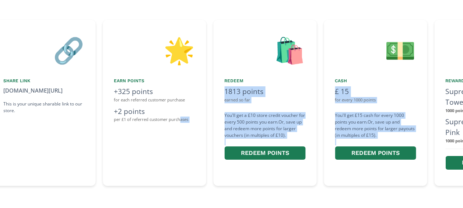 This screenshot has height=208, width=463. Describe the element at coordinates (265, 81) in the screenshot. I see `div: Redeem` at that location.